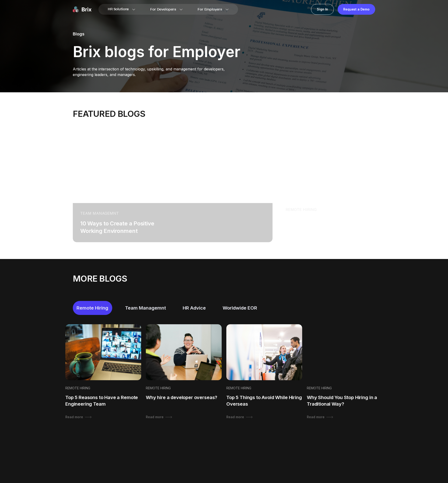 The image size is (448, 483). Describe the element at coordinates (322, 9) in the screenshot. I see `div: Sign In` at that location.